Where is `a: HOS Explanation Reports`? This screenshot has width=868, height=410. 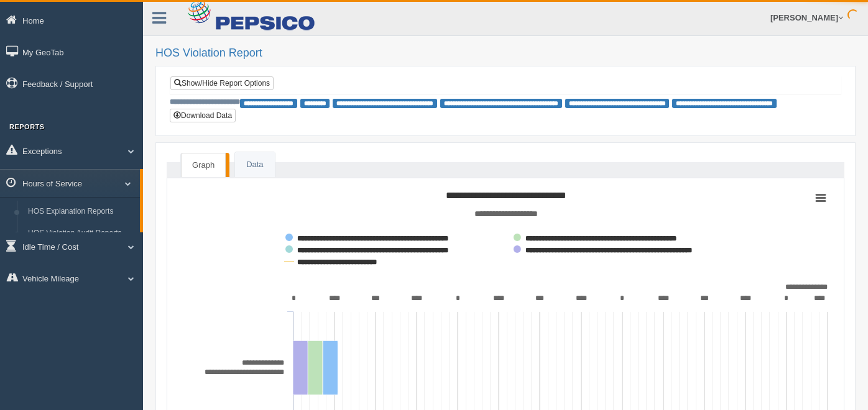 a: HOS Explanation Reports is located at coordinates (81, 212).